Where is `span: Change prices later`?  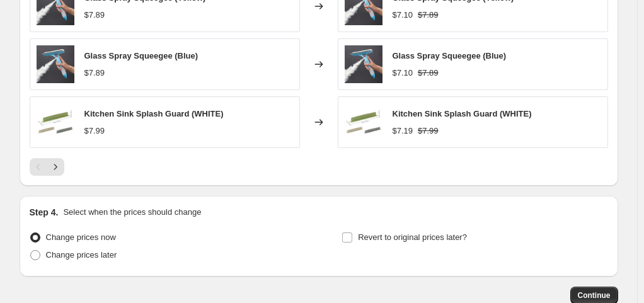 span: Change prices later is located at coordinates (82, 254).